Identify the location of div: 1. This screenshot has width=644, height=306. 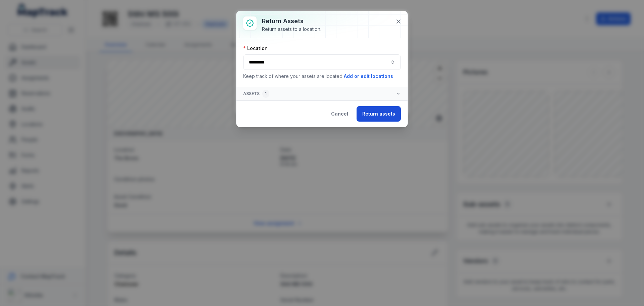
(266, 94).